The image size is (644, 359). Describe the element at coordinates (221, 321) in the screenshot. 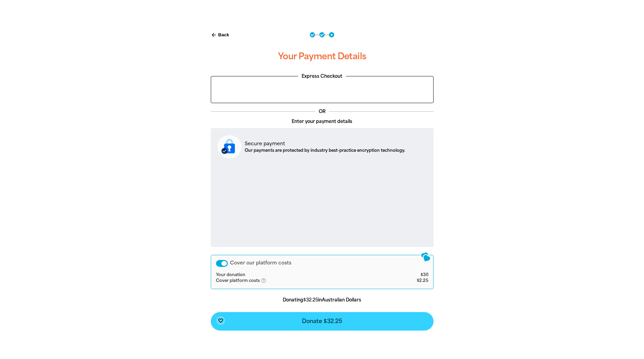

I see `i: favorite_border` at that location.